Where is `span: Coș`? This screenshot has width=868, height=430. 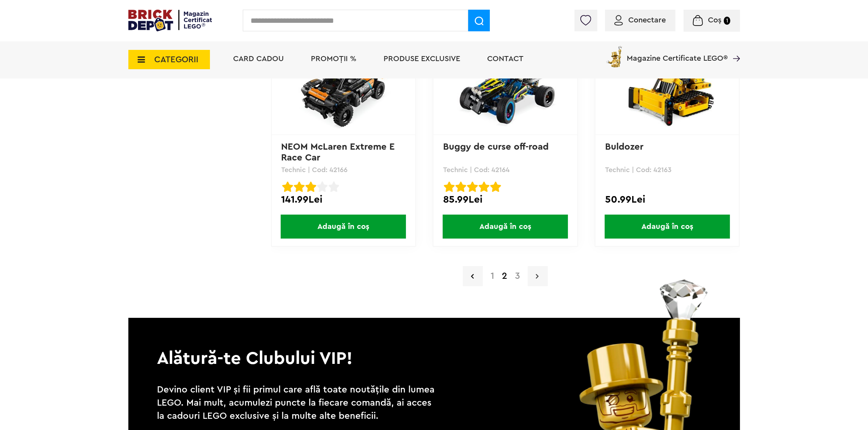 span: Coș is located at coordinates (715, 20).